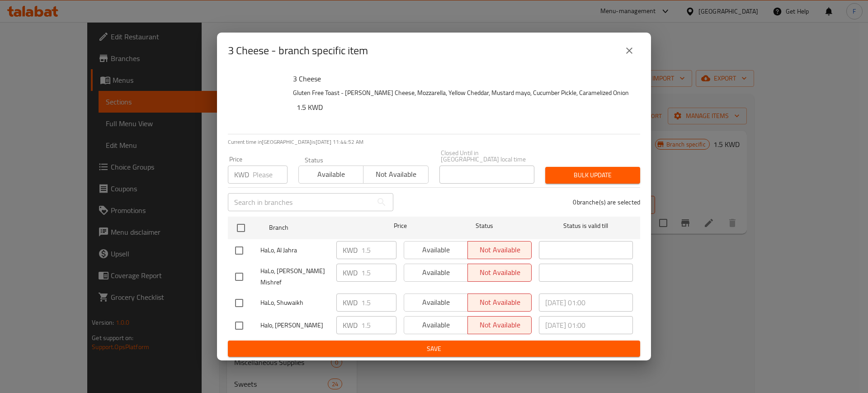 The width and height of the screenshot is (868, 393). Describe the element at coordinates (465, 107) in the screenshot. I see `h6: 1.5 KWD` at that location.